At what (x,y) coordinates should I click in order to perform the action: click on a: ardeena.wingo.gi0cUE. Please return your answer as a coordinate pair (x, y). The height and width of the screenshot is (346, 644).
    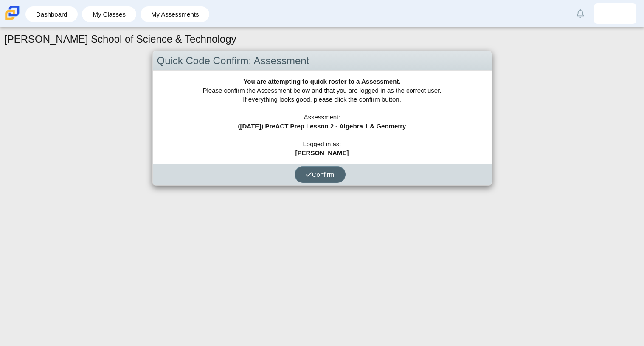
    Looking at the image, I should click on (615, 14).